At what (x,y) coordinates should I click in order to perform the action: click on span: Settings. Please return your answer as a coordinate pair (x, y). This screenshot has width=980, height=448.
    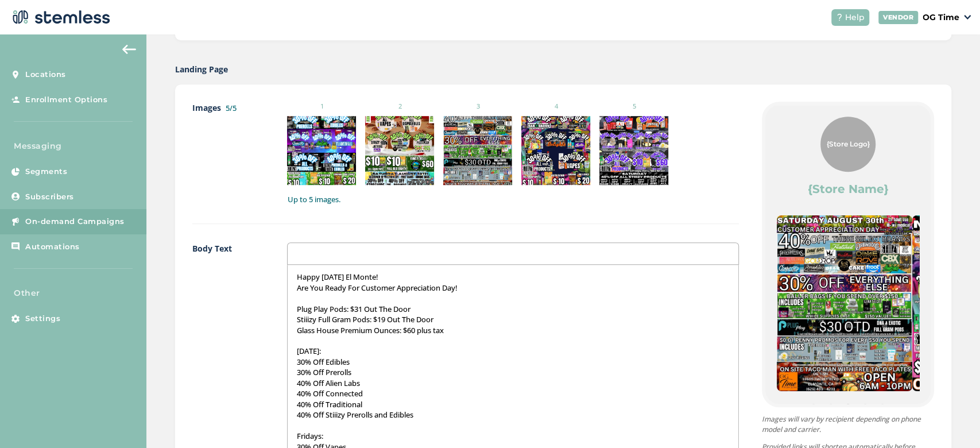
    Looking at the image, I should click on (42, 318).